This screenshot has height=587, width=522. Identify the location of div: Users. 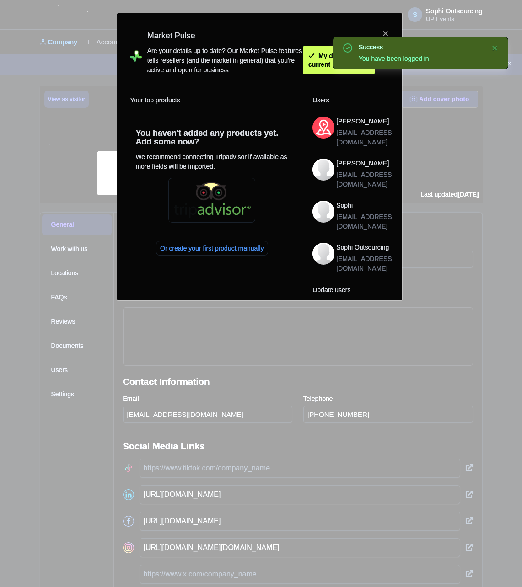
(354, 100).